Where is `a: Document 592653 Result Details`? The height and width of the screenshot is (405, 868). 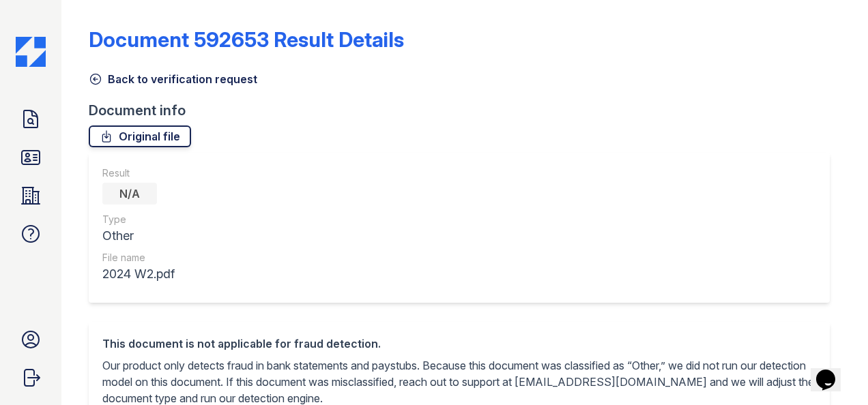
a: Document 592653 Result Details is located at coordinates (246, 39).